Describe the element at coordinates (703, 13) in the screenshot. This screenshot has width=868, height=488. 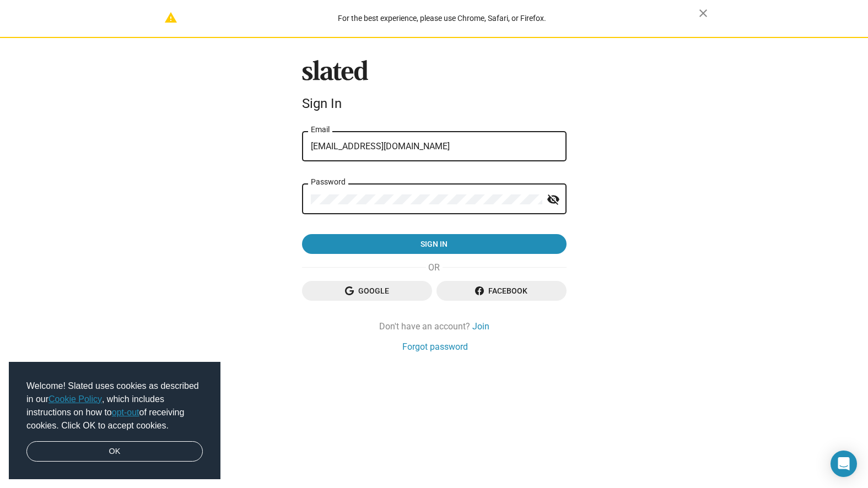
I see `mat-icon: close` at that location.